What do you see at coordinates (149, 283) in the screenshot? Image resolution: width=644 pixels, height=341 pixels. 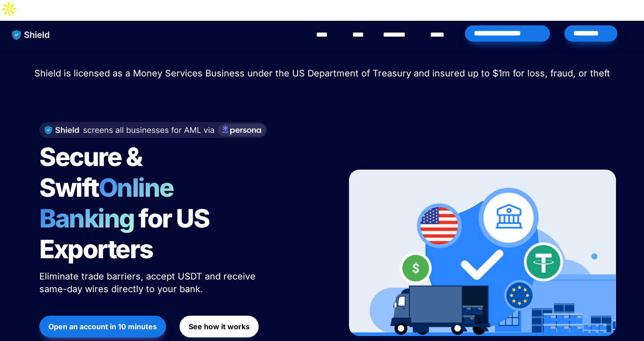 I see `span: Eliminate trade barriers, accept USDT and receive same-day wires directly to your bank.` at bounding box center [149, 283].